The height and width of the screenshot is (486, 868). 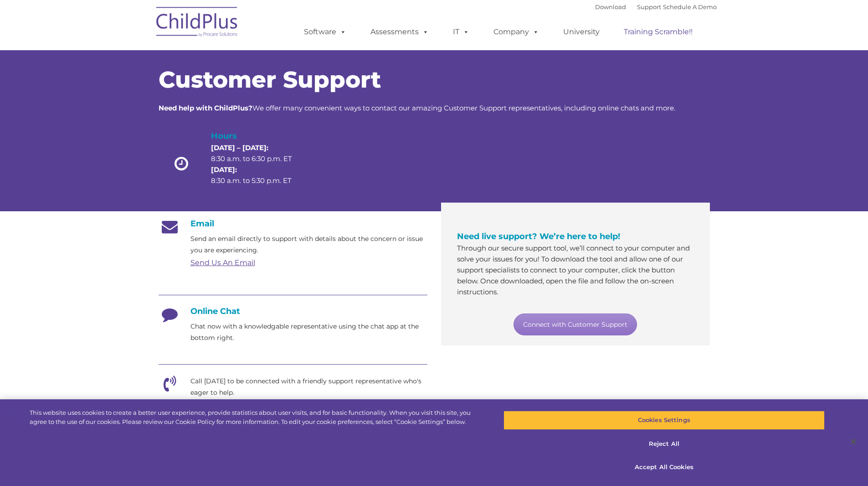 What do you see at coordinates (270, 80) in the screenshot?
I see `span: Customer Support` at bounding box center [270, 80].